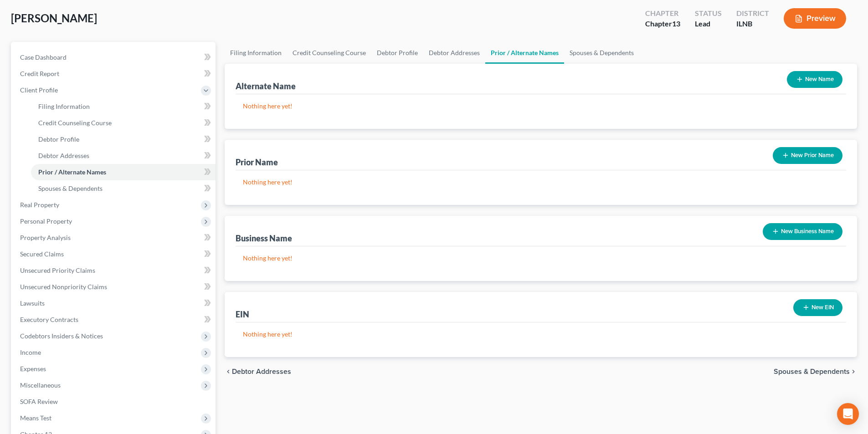 The image size is (868, 434). Describe the element at coordinates (114, 303) in the screenshot. I see `a: Lawsuits` at that location.